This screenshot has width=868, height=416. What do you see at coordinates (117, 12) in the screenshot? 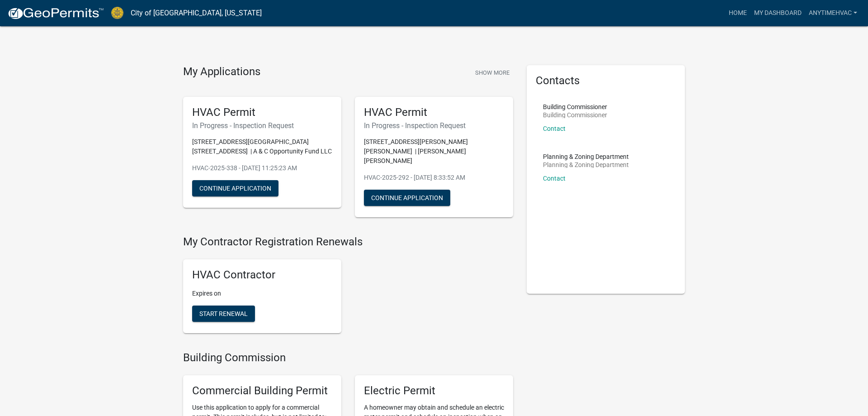
I see `img: City of Jeffersonville, Indiana` at bounding box center [117, 12].